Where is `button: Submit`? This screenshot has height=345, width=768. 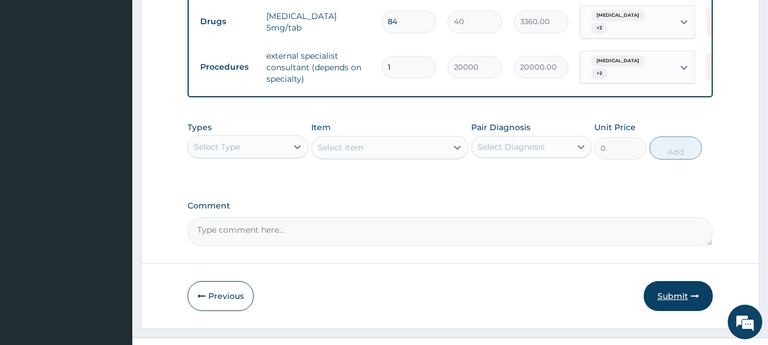
button: Submit is located at coordinates (679, 296).